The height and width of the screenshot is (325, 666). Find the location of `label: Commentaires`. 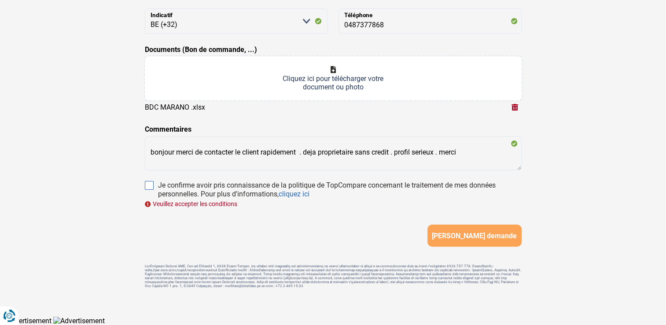

label: Commentaires is located at coordinates (168, 129).